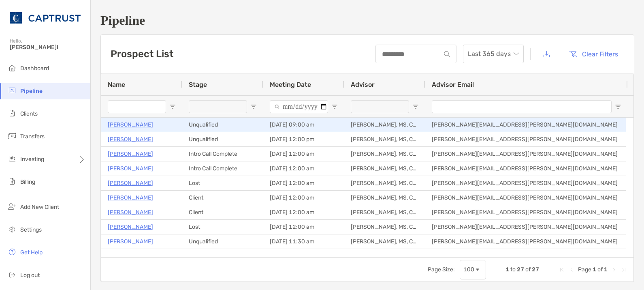 Image resolution: width=644 pixels, height=290 pixels. Describe the element at coordinates (521, 269) in the screenshot. I see `span: 27` at that location.